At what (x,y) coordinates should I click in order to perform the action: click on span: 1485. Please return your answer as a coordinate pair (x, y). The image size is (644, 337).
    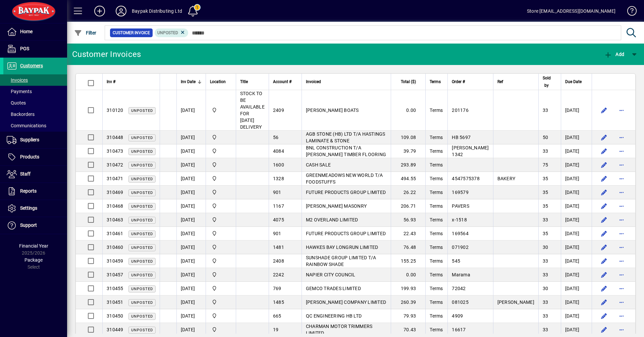
    Looking at the image, I should click on (279, 302).